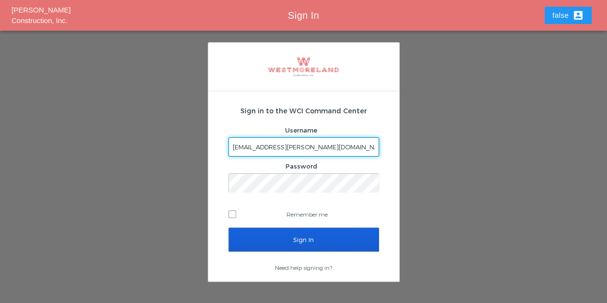  I want to click on h2: Sign in to the WCI Command Center, so click(304, 110).